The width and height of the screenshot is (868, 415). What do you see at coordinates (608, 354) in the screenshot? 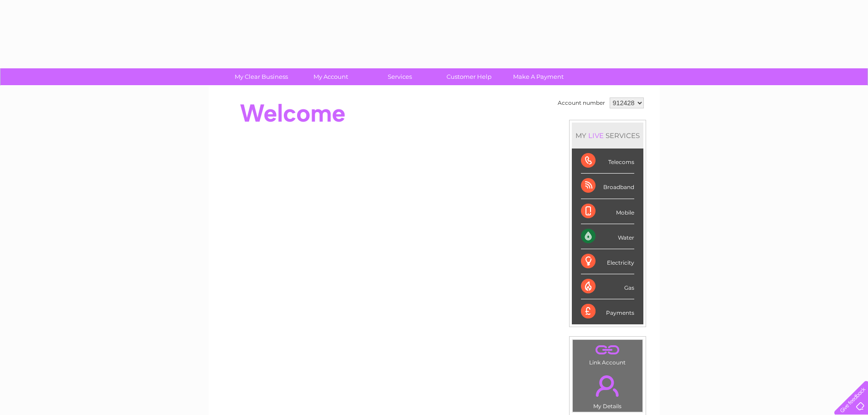
I see `td: Link Account` at bounding box center [608, 354].